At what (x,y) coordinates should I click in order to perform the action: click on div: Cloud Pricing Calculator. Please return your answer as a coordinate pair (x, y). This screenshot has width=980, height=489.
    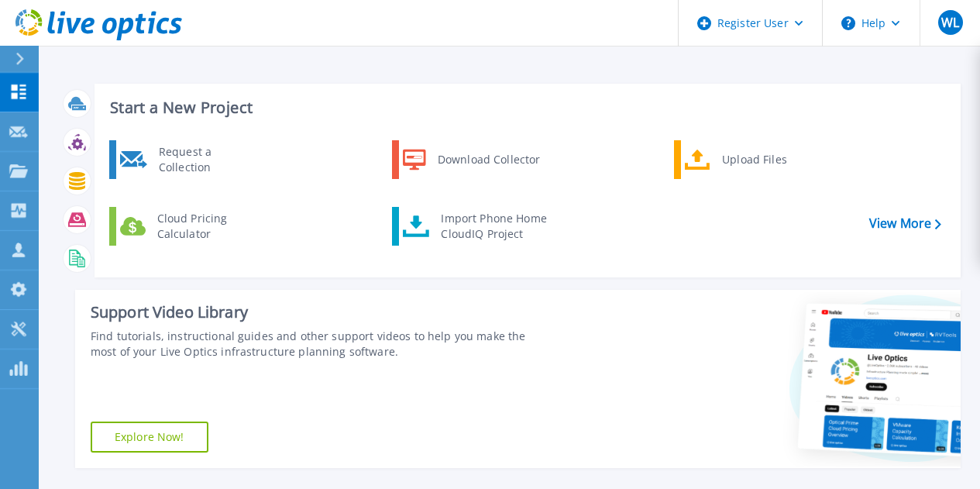
    Looking at the image, I should click on (207, 226).